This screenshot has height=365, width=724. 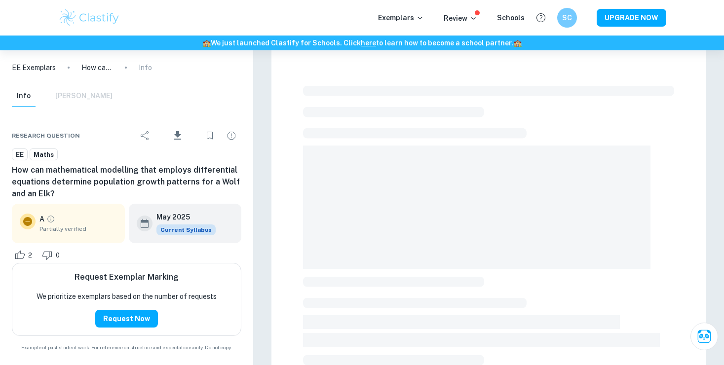 I want to click on p: Review, so click(x=461, y=18).